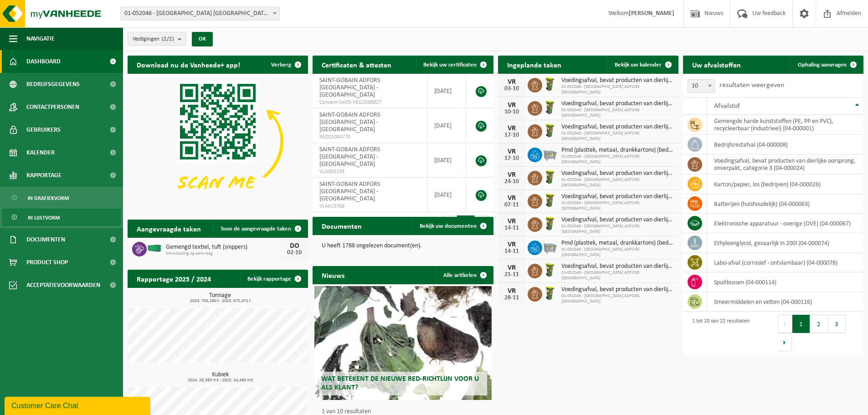 This screenshot has height=415, width=868. What do you see at coordinates (188, 64) in the screenshot?
I see `h2: Download nu de Vanheede+ app!` at bounding box center [188, 64].